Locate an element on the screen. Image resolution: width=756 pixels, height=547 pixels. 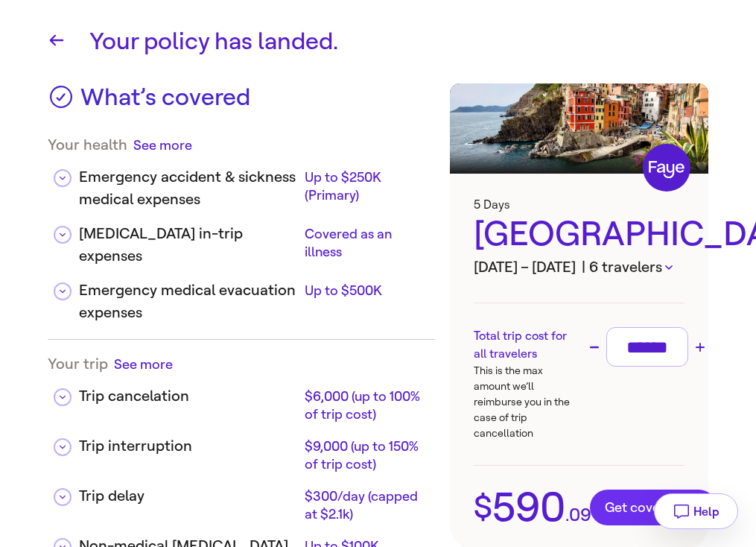
span: 590 is located at coordinates (529, 508).